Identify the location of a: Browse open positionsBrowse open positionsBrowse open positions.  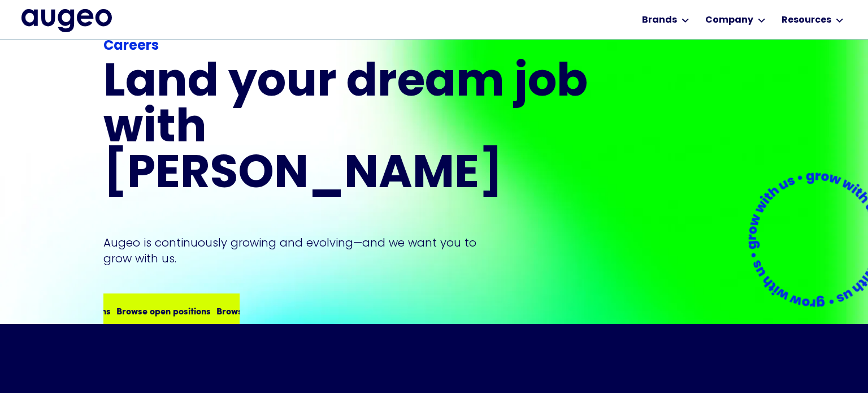
(171, 311).